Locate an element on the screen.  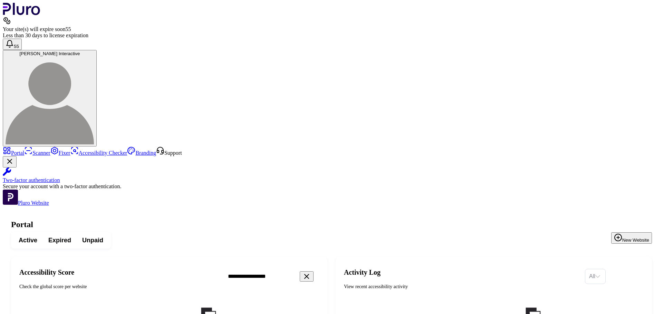
div: Secure your account with a two-factor authentication. is located at coordinates (331, 187).